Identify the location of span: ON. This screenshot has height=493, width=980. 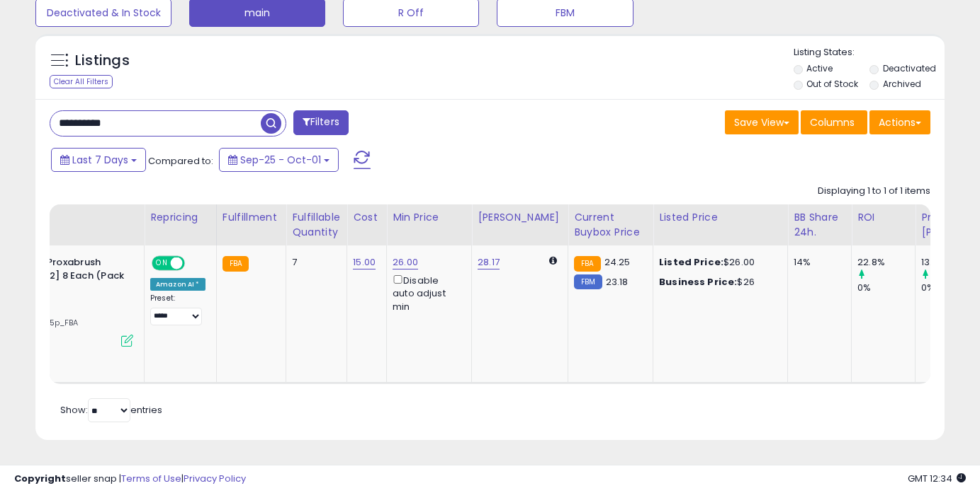
(161, 263).